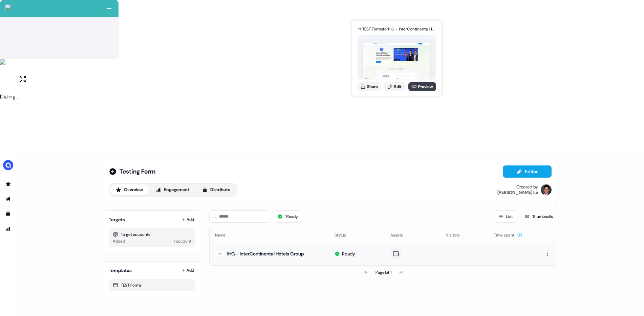  Describe the element at coordinates (119, 241) in the screenshot. I see `div: Added` at that location.